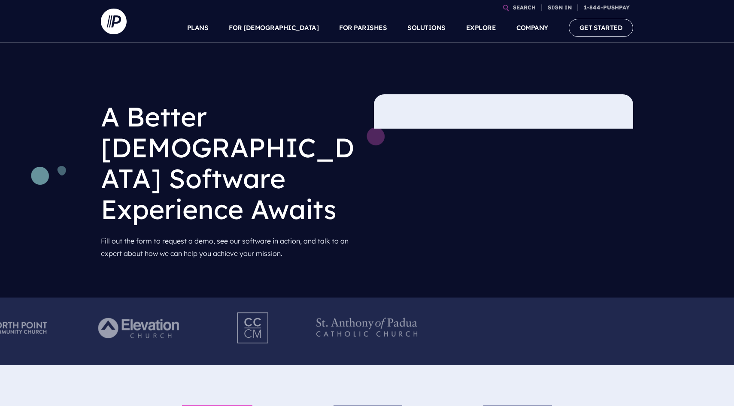  I want to click on a: COMPANY, so click(532, 28).